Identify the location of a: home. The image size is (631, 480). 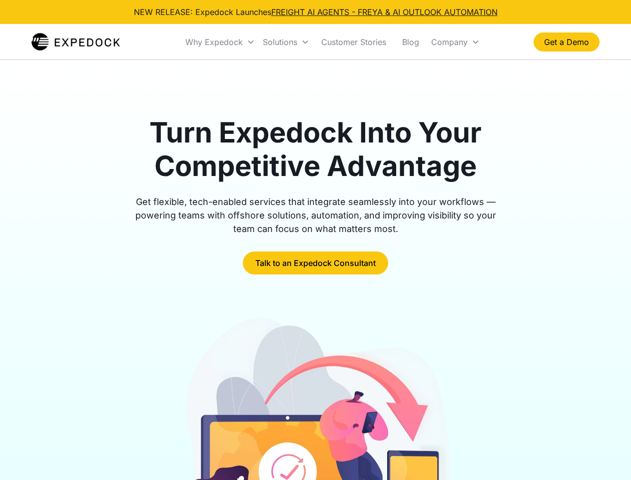
(75, 42).